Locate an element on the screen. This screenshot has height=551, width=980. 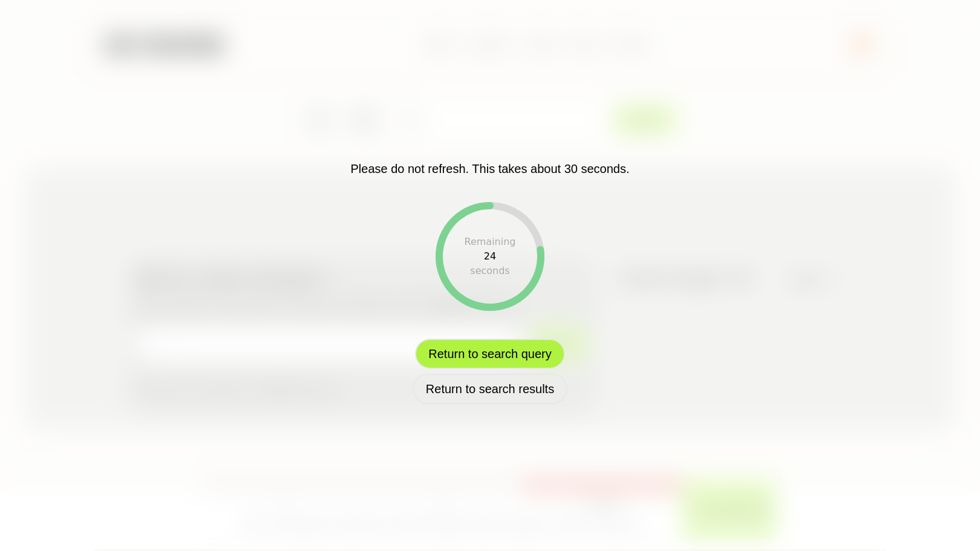
div: 24 is located at coordinates (490, 256).